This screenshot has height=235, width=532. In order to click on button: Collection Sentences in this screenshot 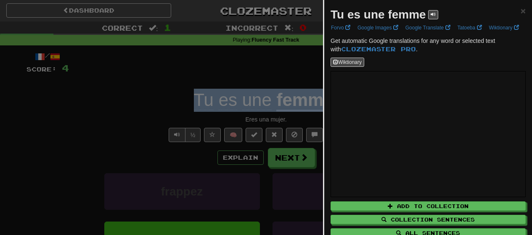, I will do `click(428, 220)`.